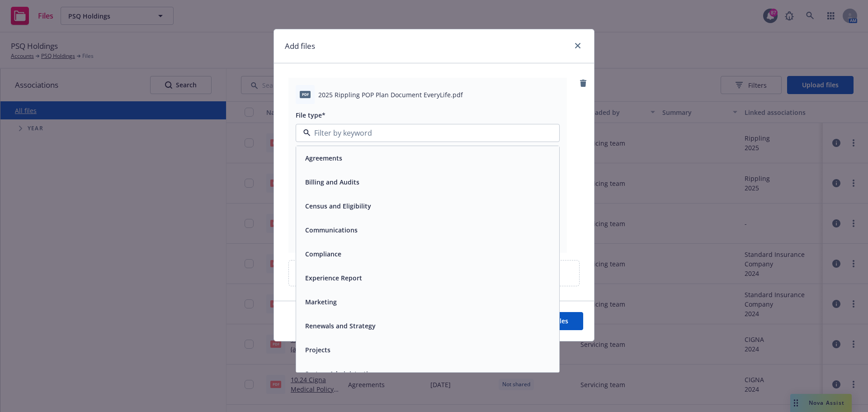 This screenshot has height=412, width=868. What do you see at coordinates (323, 254) in the screenshot?
I see `button: Compliance` at bounding box center [323, 254].